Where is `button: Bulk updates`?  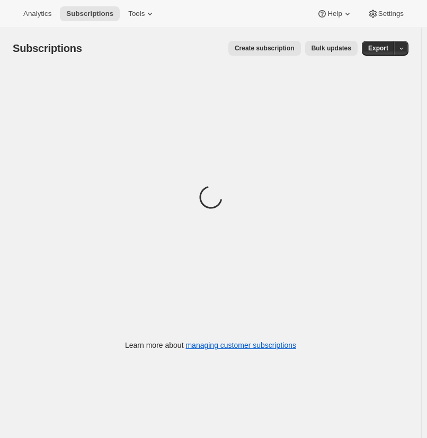
button: Bulk updates is located at coordinates (331, 48).